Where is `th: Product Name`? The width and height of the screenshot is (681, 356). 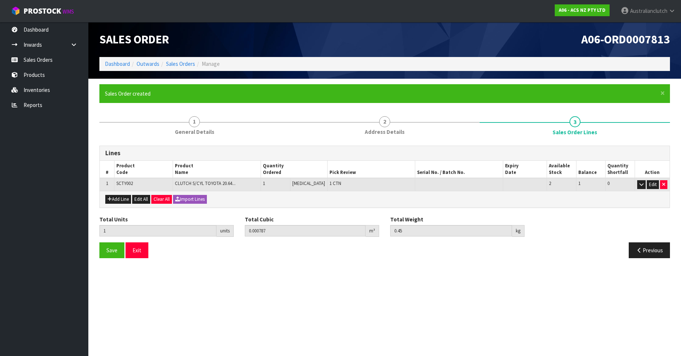 th: Product Name is located at coordinates (217, 170).